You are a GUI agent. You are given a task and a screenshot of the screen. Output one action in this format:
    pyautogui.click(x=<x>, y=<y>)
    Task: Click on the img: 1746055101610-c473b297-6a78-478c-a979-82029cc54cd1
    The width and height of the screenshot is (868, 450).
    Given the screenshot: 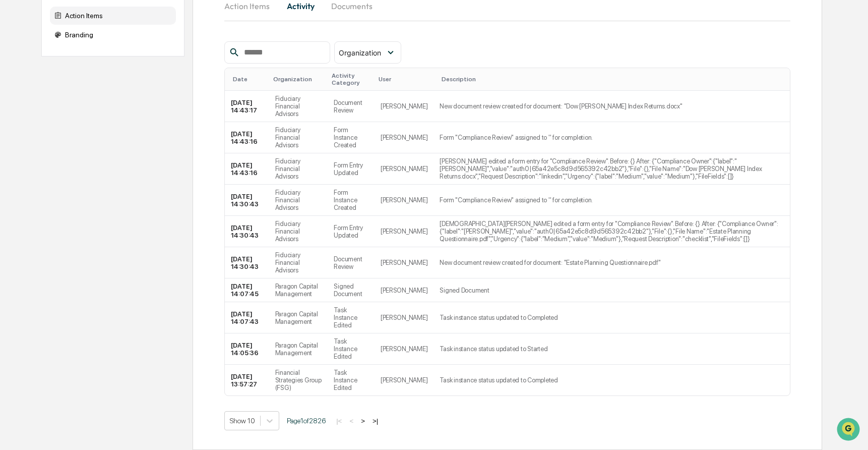 What is the action you would take?
    pyautogui.click(x=19, y=86)
    